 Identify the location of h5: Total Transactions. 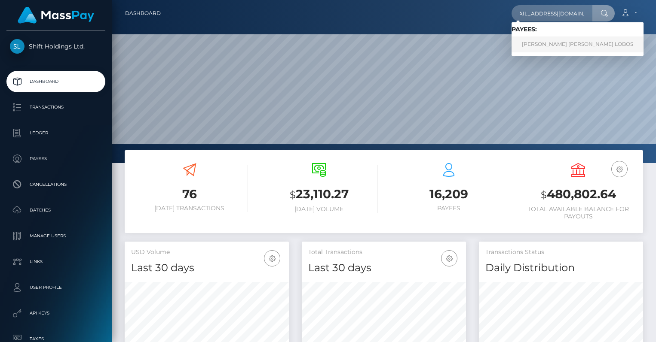
(384, 253).